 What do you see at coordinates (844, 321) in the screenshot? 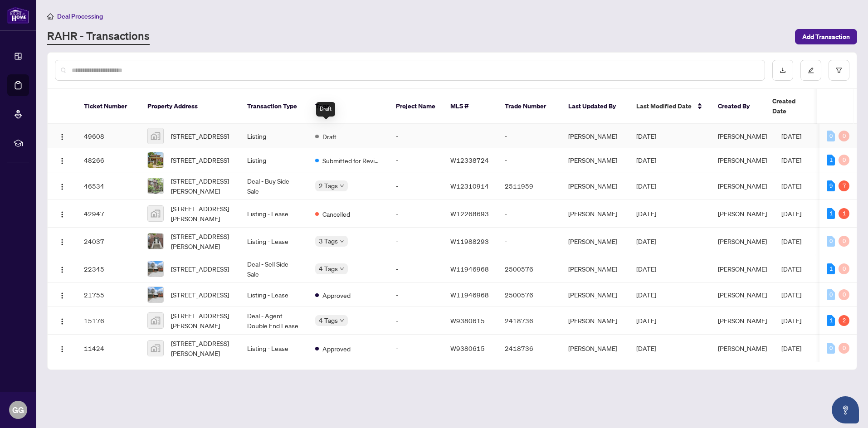
I see `div: 2` at bounding box center [844, 321].